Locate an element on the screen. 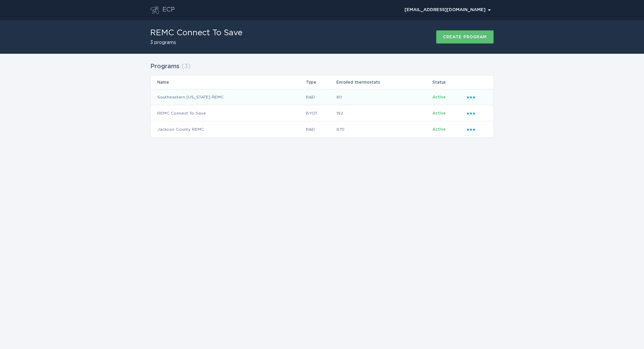 This screenshot has height=349, width=644. button: Open user account details is located at coordinates (447, 10).